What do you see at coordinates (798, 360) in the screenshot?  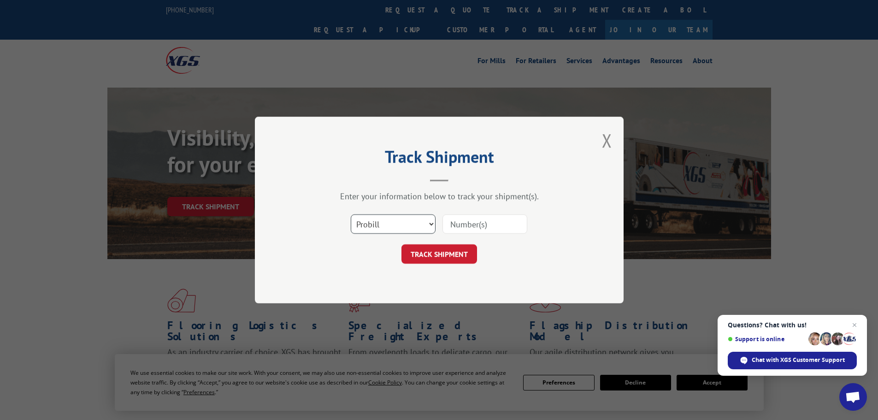 I see `span: Chat with XGS Customer Support` at bounding box center [798, 360].